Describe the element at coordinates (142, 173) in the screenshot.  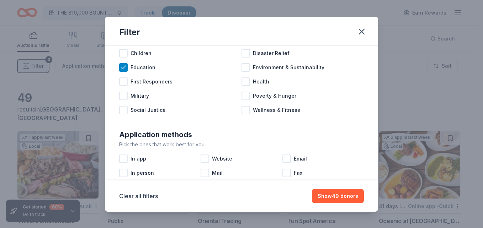
I see `span: In person` at that location.